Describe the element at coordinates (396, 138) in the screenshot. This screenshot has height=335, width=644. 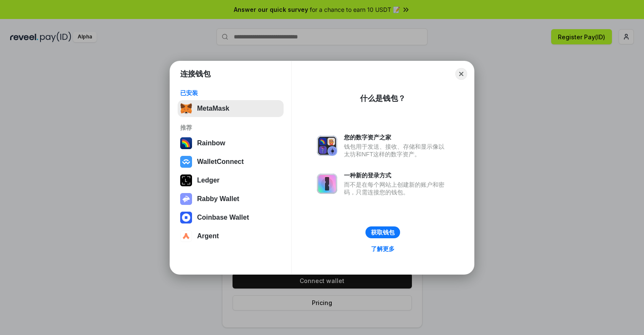
I see `div: 您的数字资产之家` at that location.